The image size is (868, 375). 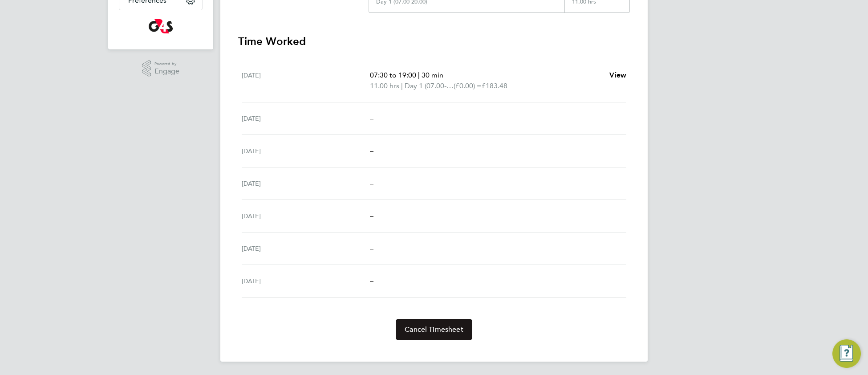 What do you see at coordinates (434, 329) in the screenshot?
I see `span: Cancel Timesheet` at bounding box center [434, 329].